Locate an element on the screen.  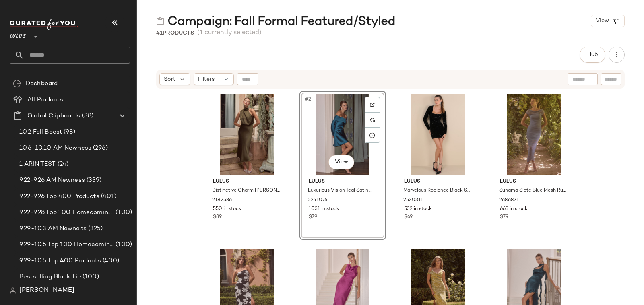
span: $79 is located at coordinates (504, 218).